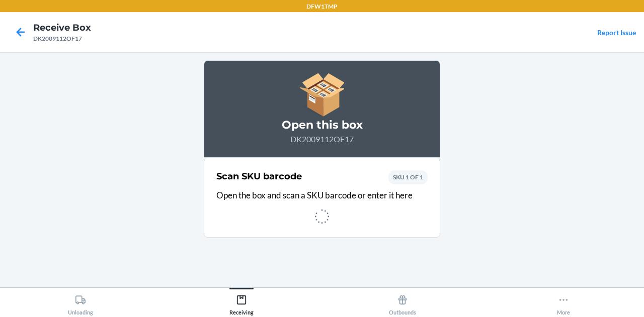 This screenshot has width=644, height=317. What do you see at coordinates (242, 303) in the screenshot?
I see `div: Receiving` at bounding box center [242, 303].